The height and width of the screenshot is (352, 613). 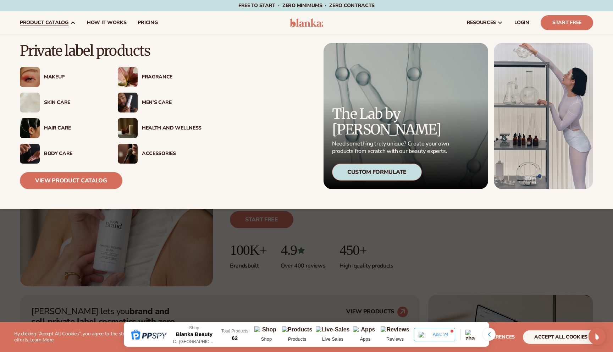 I want to click on a: logo, so click(x=306, y=23).